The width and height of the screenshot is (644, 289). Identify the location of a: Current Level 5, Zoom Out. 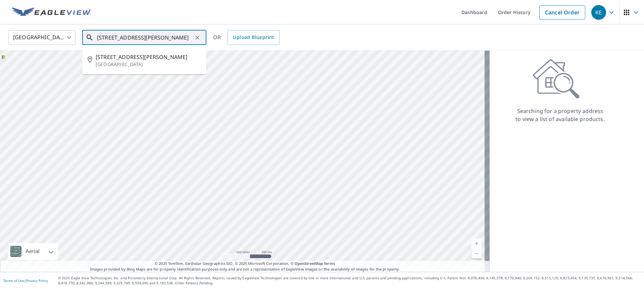
(476, 253).